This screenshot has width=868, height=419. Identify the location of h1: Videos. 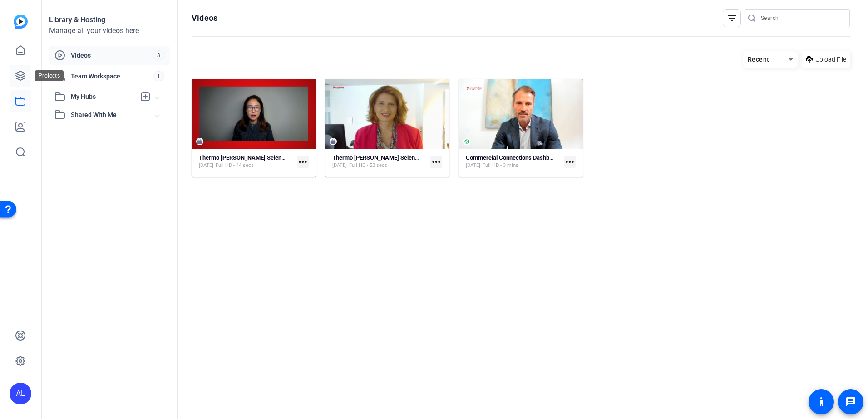
(204, 18).